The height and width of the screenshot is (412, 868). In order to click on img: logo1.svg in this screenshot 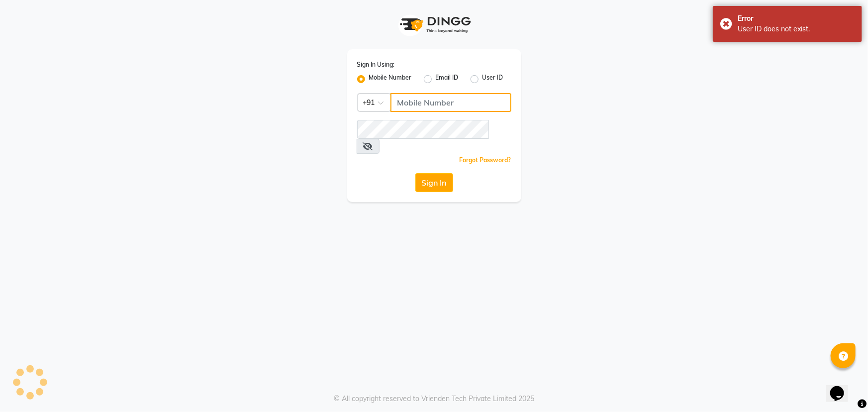, I will do `click(434, 24)`.